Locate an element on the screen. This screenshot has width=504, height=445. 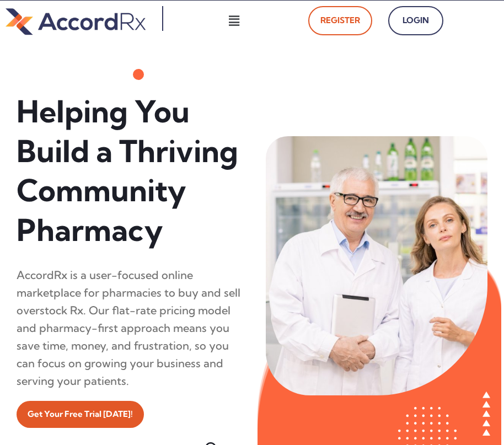
span: Register is located at coordinates (340, 20).